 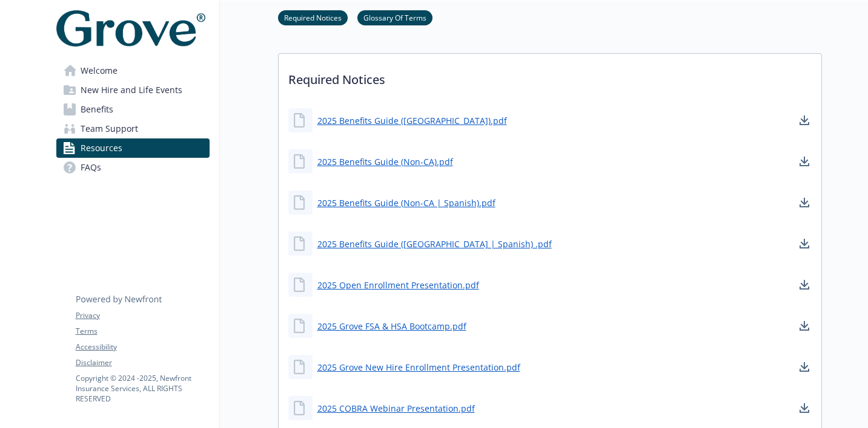 I want to click on span: Welcome, so click(x=99, y=71).